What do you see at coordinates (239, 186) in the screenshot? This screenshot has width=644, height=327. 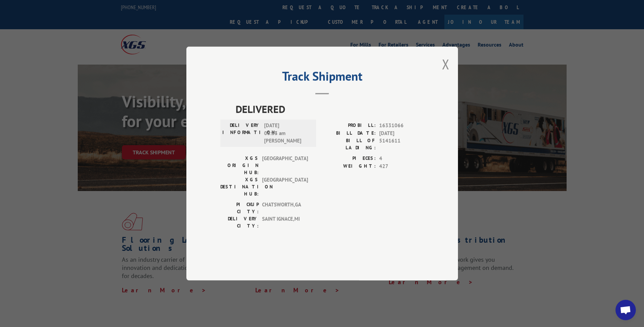 I see `label: XGS DESTINATION HUB:` at bounding box center [239, 186].